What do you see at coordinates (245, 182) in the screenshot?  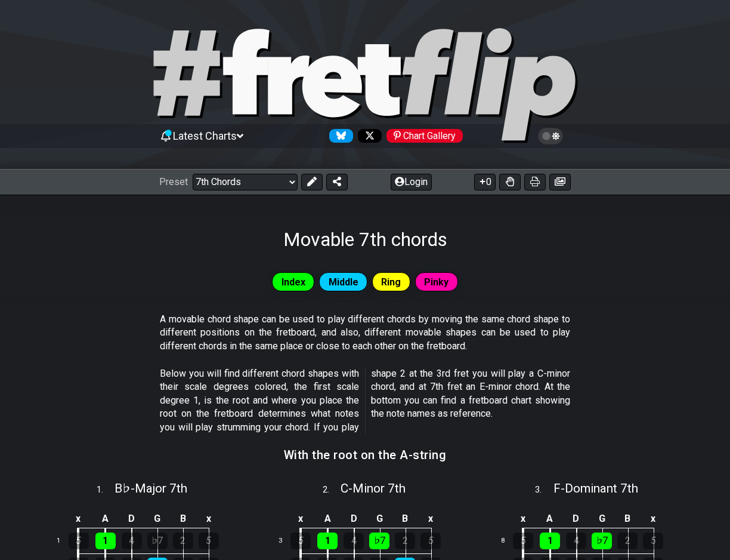 I see `select: Preset` at bounding box center [245, 182].